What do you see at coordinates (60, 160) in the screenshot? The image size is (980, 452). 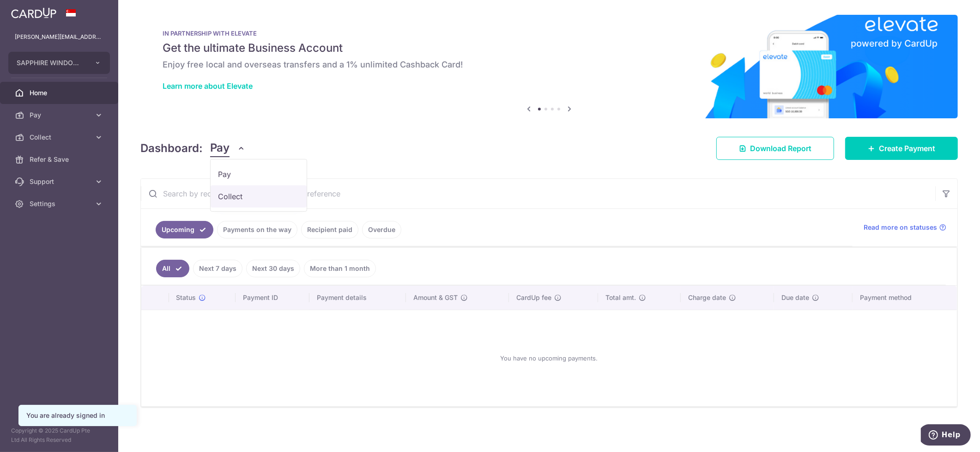 I see `span: Refer & Save` at bounding box center [60, 160].